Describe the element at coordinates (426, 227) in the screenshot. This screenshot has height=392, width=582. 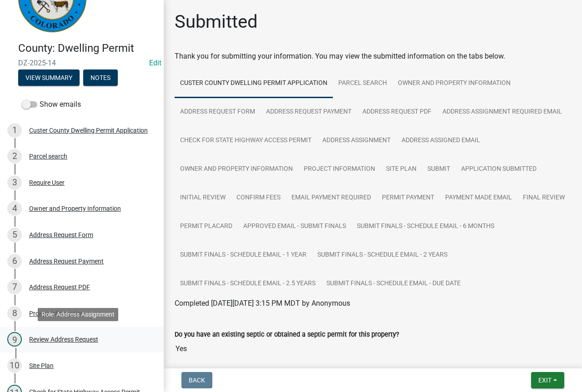
I see `a: Submit Finals - Schedule Email - 6 Months` at that location.